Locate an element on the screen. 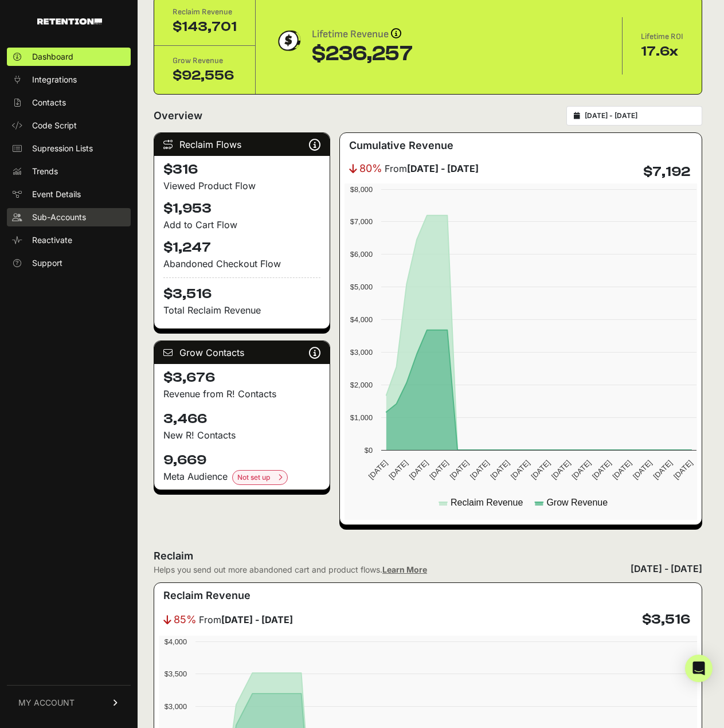 Image resolution: width=724 pixels, height=728 pixels. span: Support is located at coordinates (47, 263).